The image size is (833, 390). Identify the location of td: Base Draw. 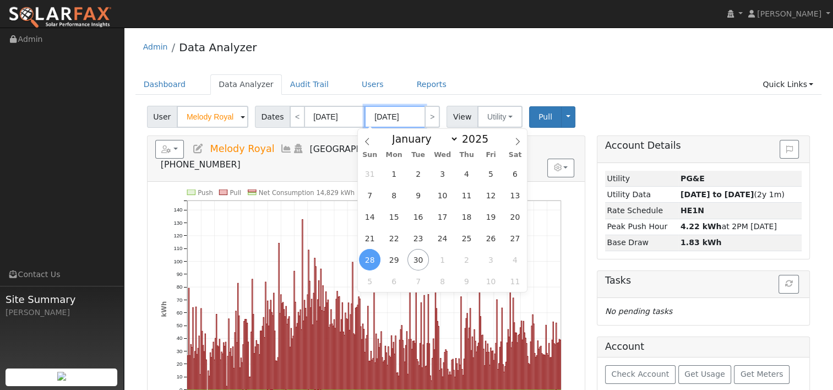
(642, 242).